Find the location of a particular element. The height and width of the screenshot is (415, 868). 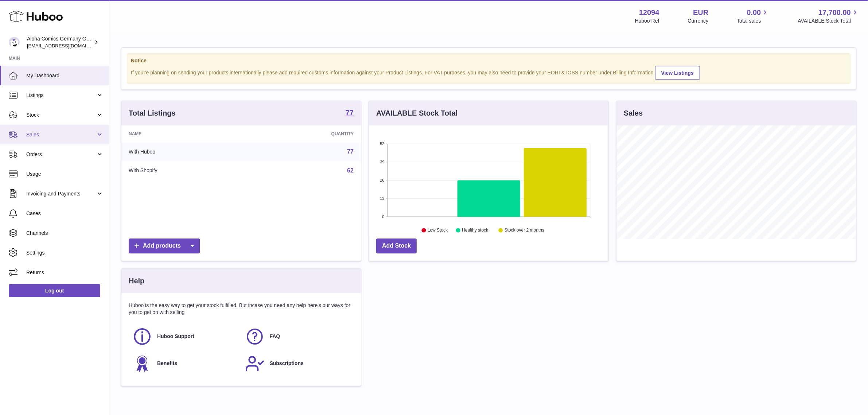

a: Add products is located at coordinates (164, 246).